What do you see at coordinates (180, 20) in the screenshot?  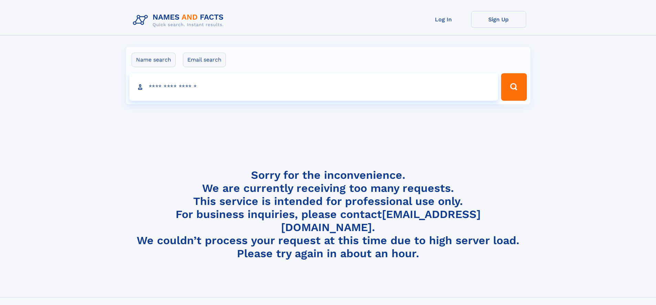 I see `img: Logo Names and Facts` at bounding box center [180, 20].